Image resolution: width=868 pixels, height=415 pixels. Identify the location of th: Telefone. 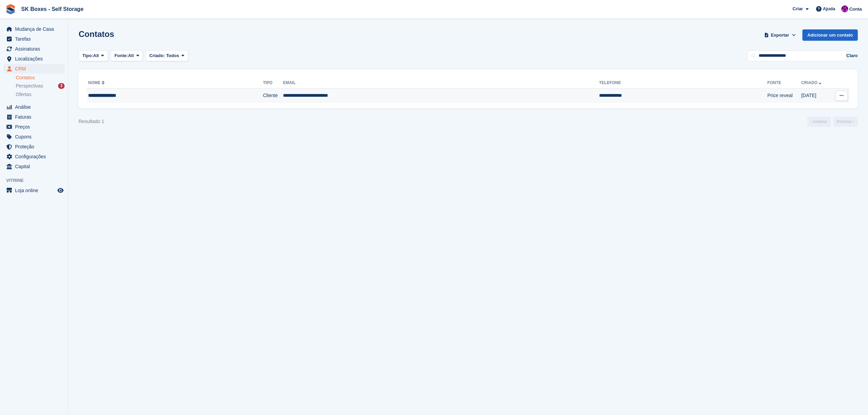
(683, 83).